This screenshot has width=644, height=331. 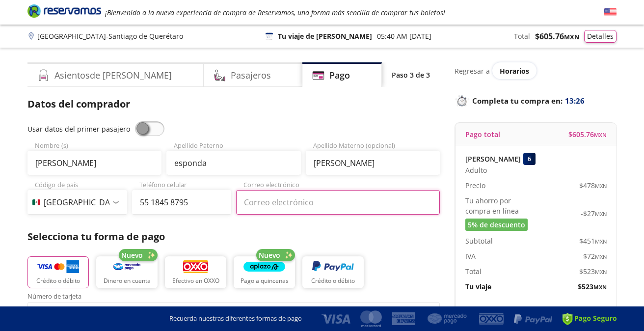 What do you see at coordinates (479, 241) in the screenshot?
I see `p: Subtotal` at bounding box center [479, 241].